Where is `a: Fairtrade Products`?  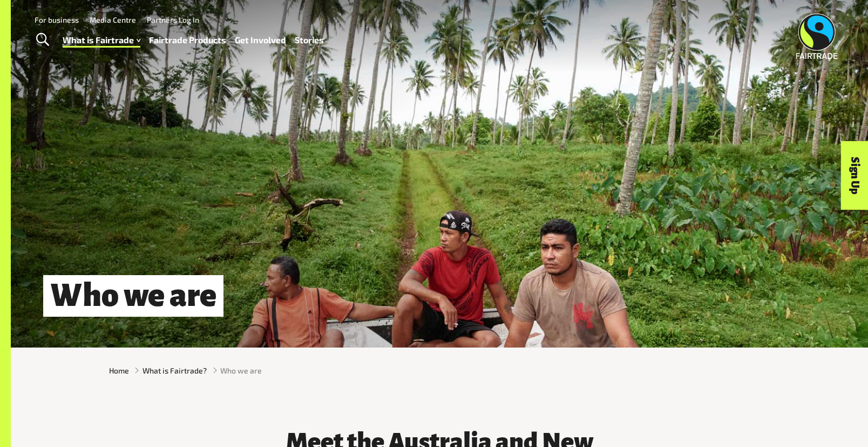
a: Fairtrade Products is located at coordinates (187, 40).